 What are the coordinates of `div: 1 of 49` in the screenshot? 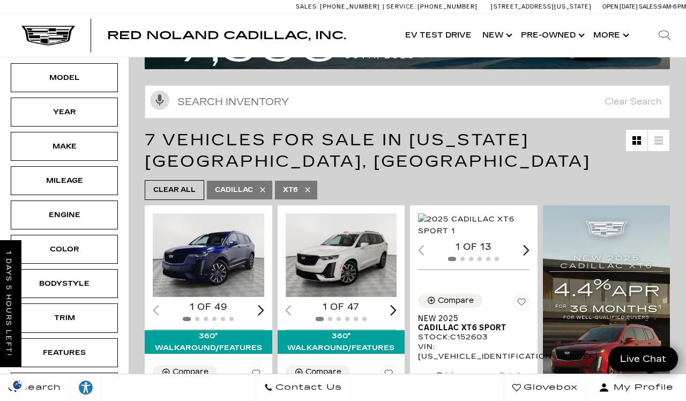 It's located at (208, 307).